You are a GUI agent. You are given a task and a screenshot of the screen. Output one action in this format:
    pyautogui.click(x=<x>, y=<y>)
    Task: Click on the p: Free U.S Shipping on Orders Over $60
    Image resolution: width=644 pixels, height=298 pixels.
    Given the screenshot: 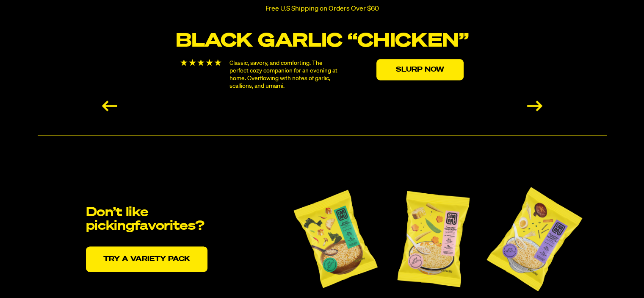 What is the action you would take?
    pyautogui.click(x=322, y=9)
    